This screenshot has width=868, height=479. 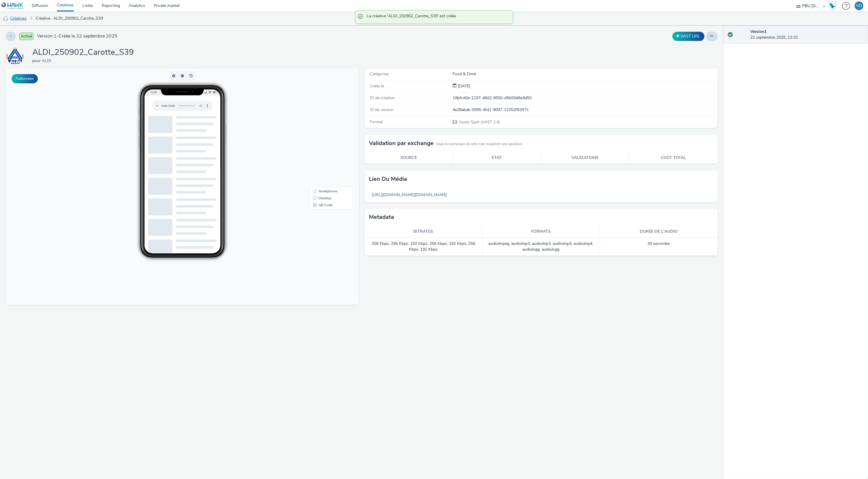 I want to click on th: Formats, so click(x=541, y=231).